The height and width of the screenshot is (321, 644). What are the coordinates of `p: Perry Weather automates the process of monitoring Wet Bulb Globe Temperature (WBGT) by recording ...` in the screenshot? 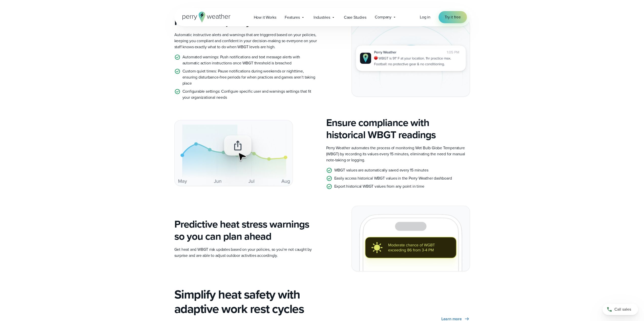 It's located at (398, 154).